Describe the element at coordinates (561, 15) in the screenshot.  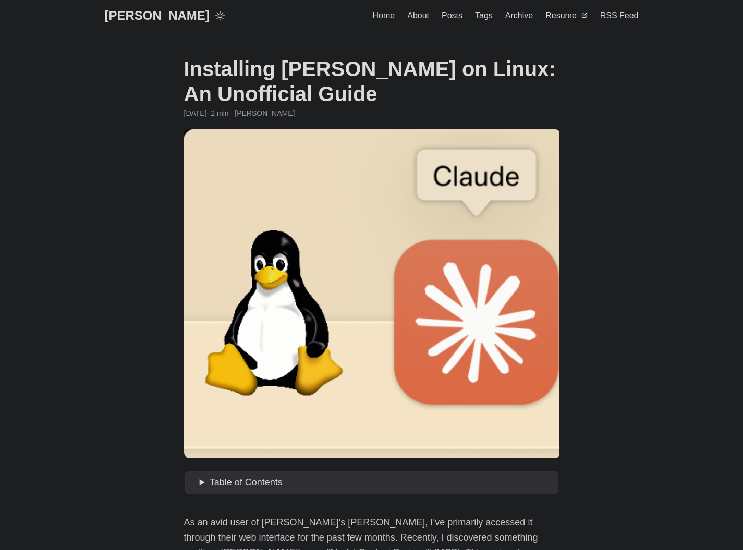
I see `span: Resume` at that location.